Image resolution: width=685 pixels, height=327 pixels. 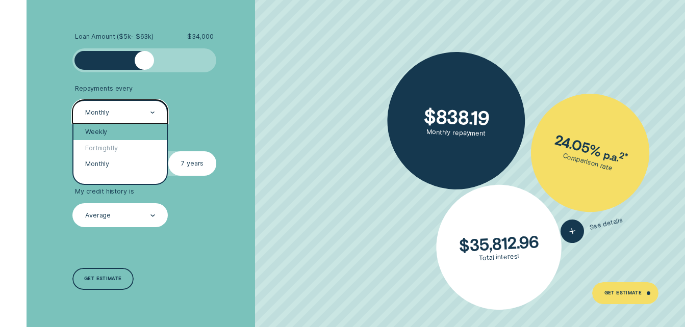 What do you see at coordinates (104, 89) in the screenshot?
I see `span: Repayments every` at bounding box center [104, 89].